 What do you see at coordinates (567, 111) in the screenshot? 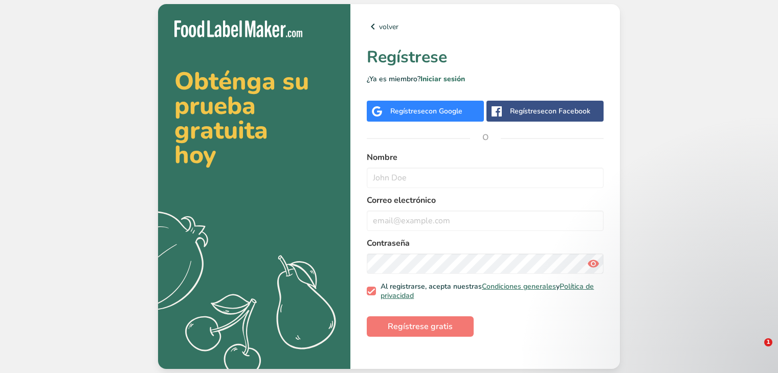
I see `span: con Facebook` at bounding box center [567, 111].